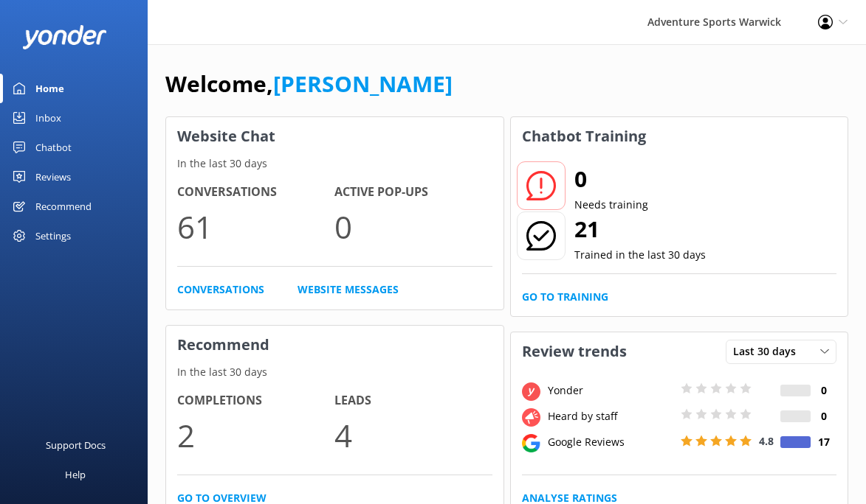 The height and width of the screenshot is (504, 866). I want to click on h4: Leads, so click(413, 401).